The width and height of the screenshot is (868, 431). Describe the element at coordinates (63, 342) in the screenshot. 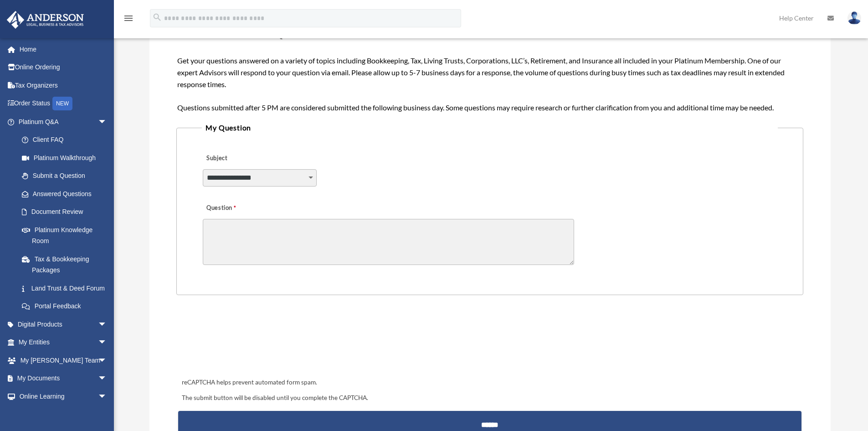

I see `a: My Entitiesarrow_drop_down` at that location.